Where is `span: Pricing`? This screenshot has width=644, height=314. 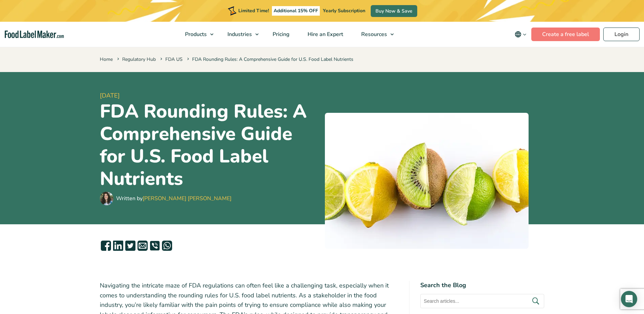 span: Pricing is located at coordinates (280, 34).